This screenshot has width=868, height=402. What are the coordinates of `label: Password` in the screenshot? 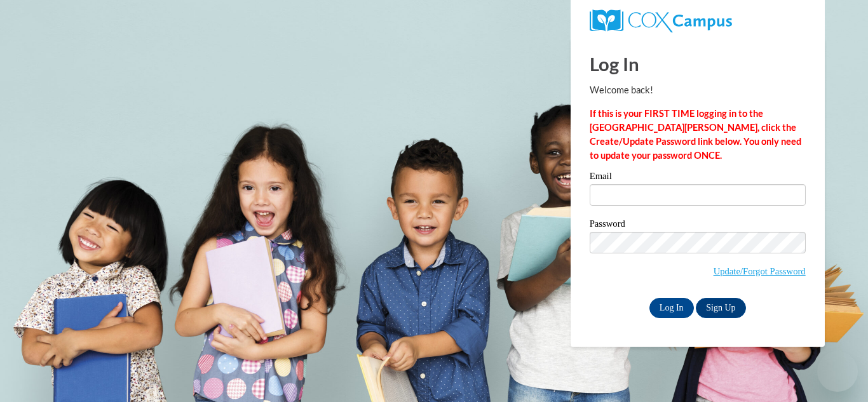 It's located at (698, 225).